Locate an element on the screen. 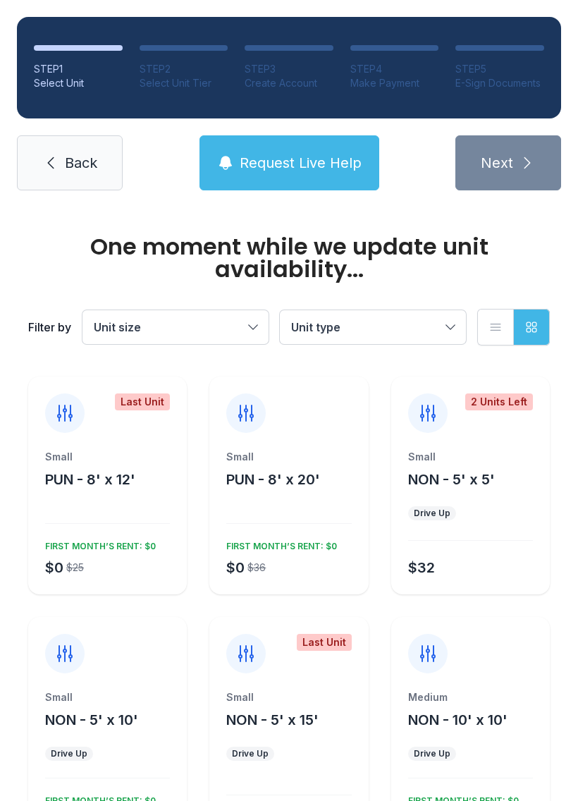  span: NON - 5' x 5' is located at coordinates (451, 479).